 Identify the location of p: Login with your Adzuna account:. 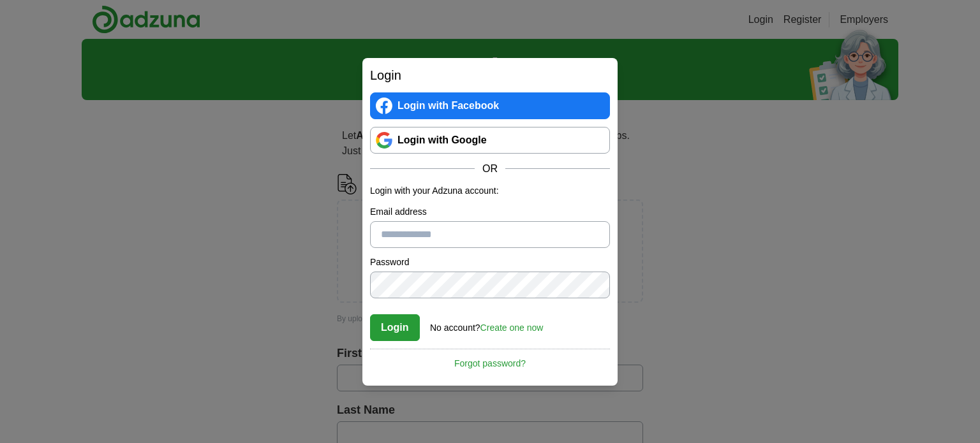
(490, 190).